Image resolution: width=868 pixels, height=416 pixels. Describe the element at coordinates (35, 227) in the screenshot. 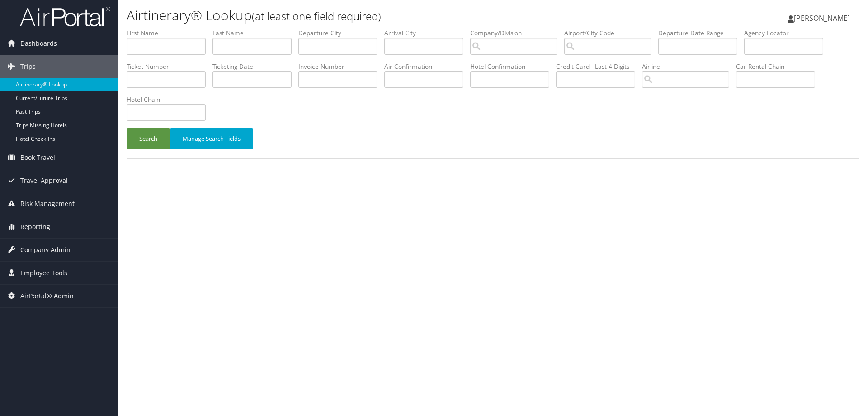

I see `span: Reporting` at that location.